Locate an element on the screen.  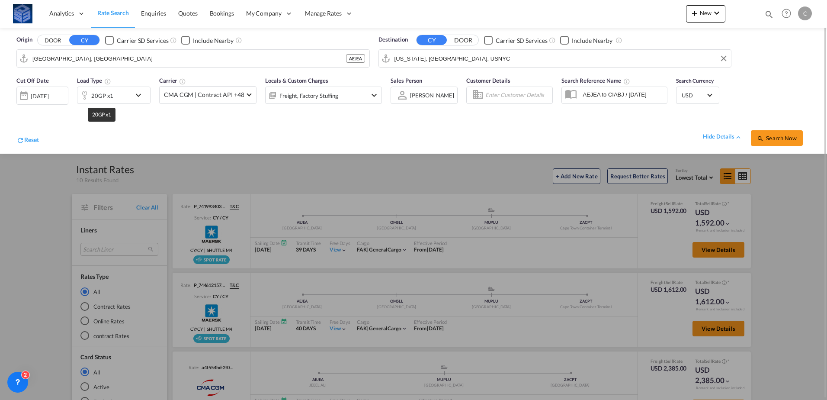
span: Analytics is located at coordinates (61, 13).